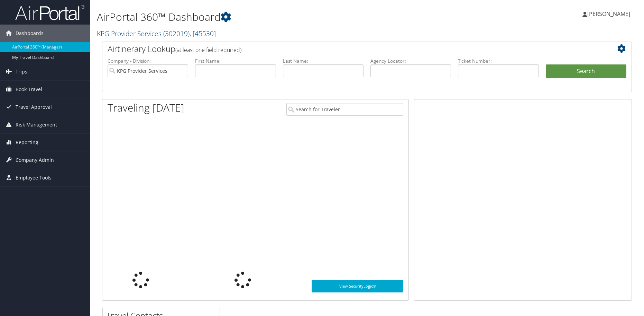 The width and height of the screenshot is (644, 316). I want to click on label: Last Name:, so click(323, 61).